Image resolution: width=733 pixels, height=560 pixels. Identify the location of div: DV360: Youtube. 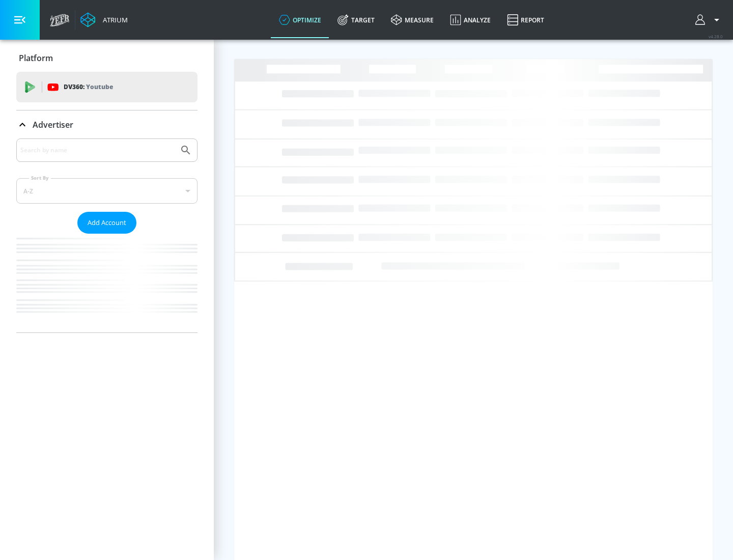
(107, 87).